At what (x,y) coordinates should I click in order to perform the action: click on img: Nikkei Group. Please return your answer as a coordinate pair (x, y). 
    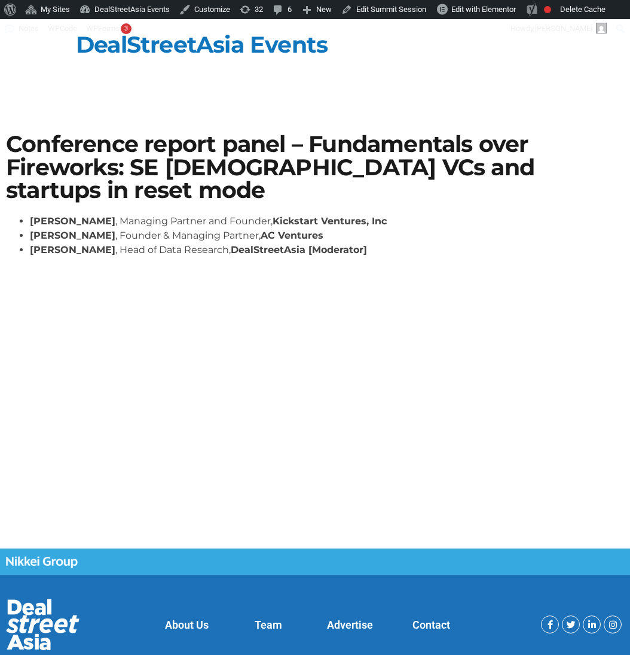
    Looking at the image, I should click on (42, 562).